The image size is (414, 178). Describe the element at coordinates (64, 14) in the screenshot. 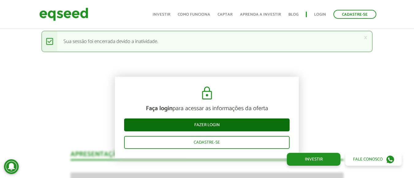

I see `img: EqSeed` at that location.